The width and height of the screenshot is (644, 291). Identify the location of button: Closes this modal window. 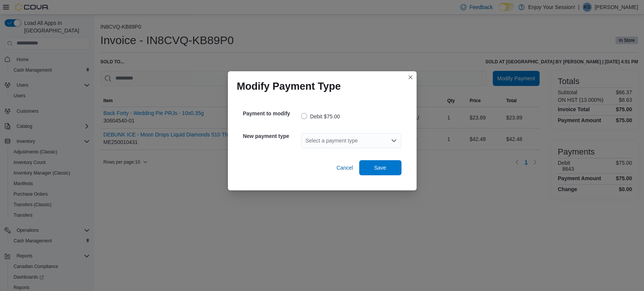
(411, 77).